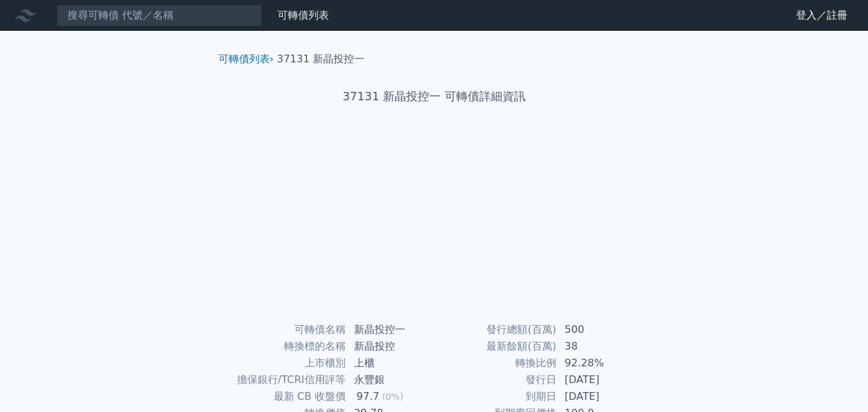 Image resolution: width=868 pixels, height=412 pixels. Describe the element at coordinates (321, 59) in the screenshot. I see `li: 37131 新晶投控一` at that location.